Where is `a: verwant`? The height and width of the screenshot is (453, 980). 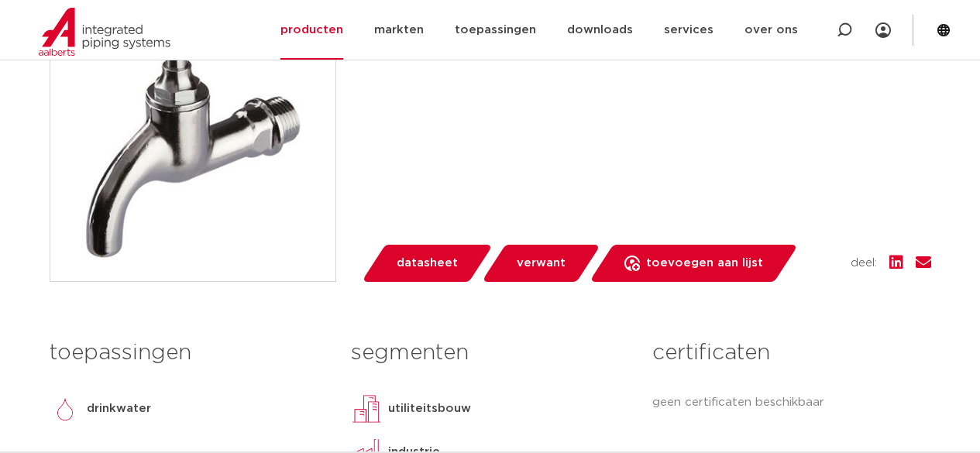 a: verwant is located at coordinates (541, 263).